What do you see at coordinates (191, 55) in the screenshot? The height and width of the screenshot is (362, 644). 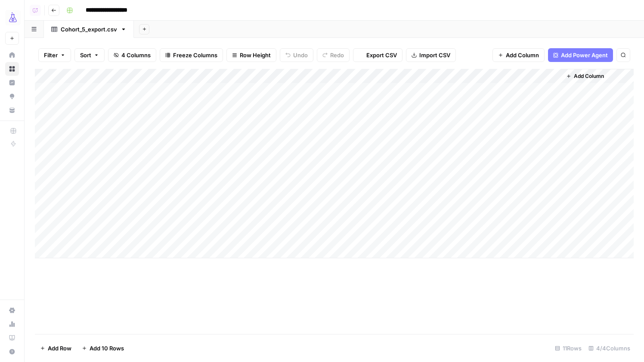 I see `button: Freeze Columns` at bounding box center [191, 55].